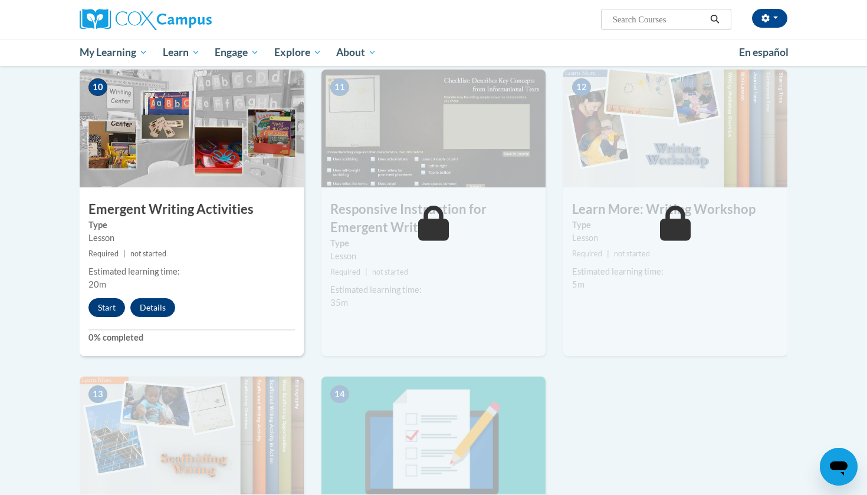 The width and height of the screenshot is (867, 495). What do you see at coordinates (339, 303) in the screenshot?
I see `span: 35m` at bounding box center [339, 303].